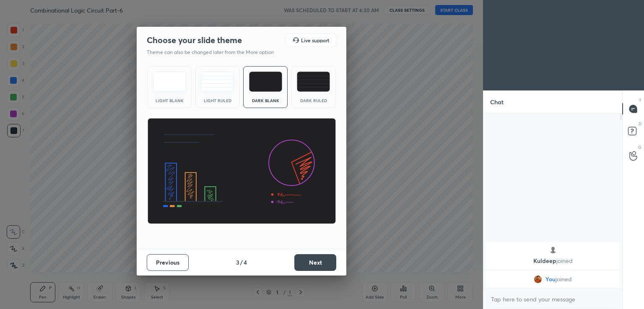 This screenshot has height=309, width=644. Describe the element at coordinates (640, 100) in the screenshot. I see `p: T` at that location.